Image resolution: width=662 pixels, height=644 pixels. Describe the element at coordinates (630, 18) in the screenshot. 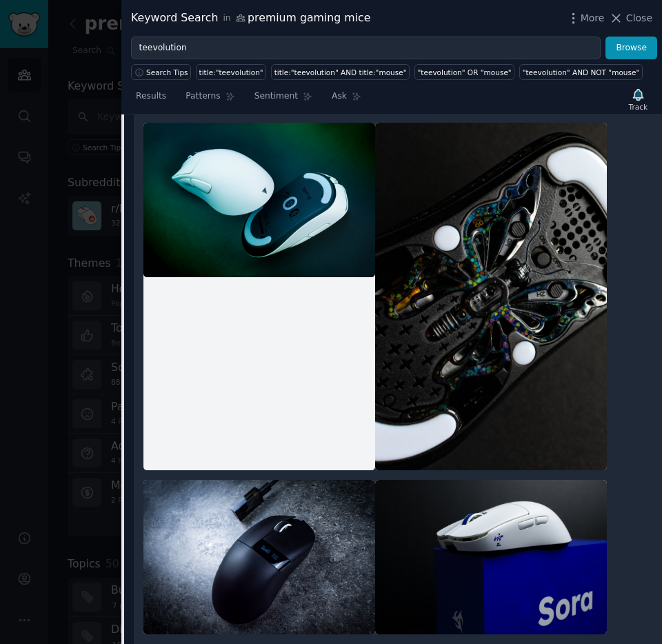

I see `button: Close` at that location.